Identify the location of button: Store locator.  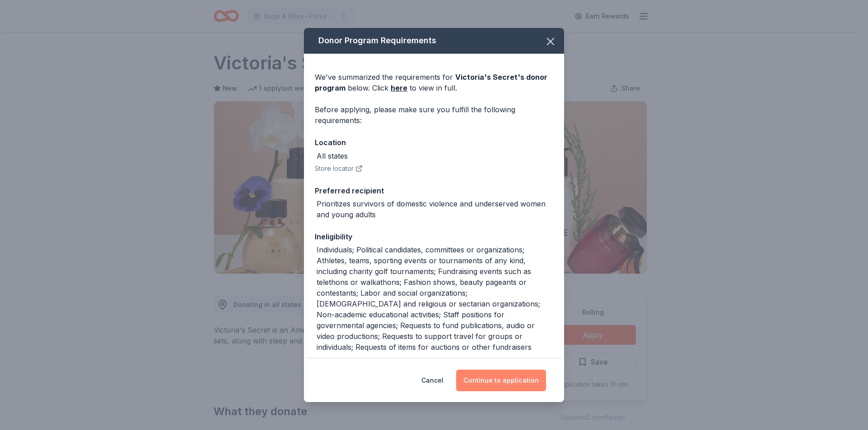
(339, 169).